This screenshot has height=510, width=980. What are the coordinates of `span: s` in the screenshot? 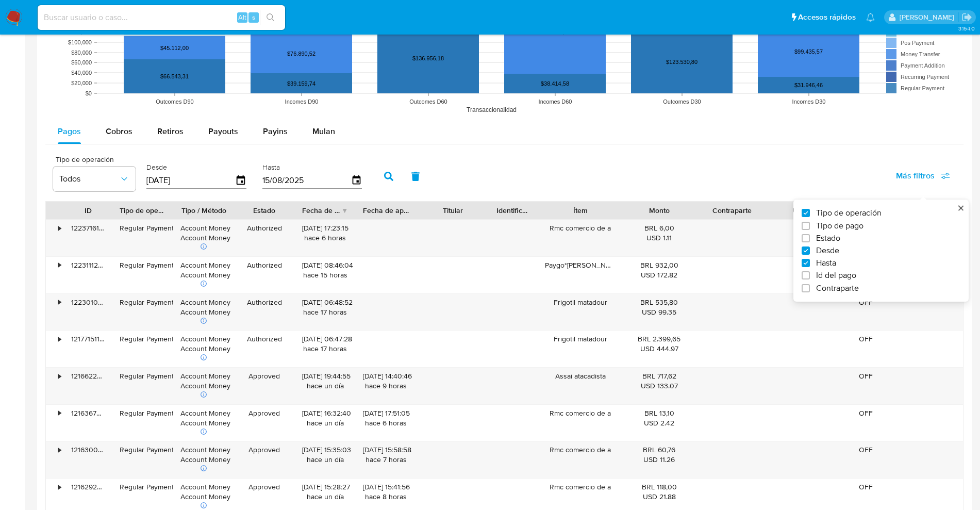 It's located at (253, 17).